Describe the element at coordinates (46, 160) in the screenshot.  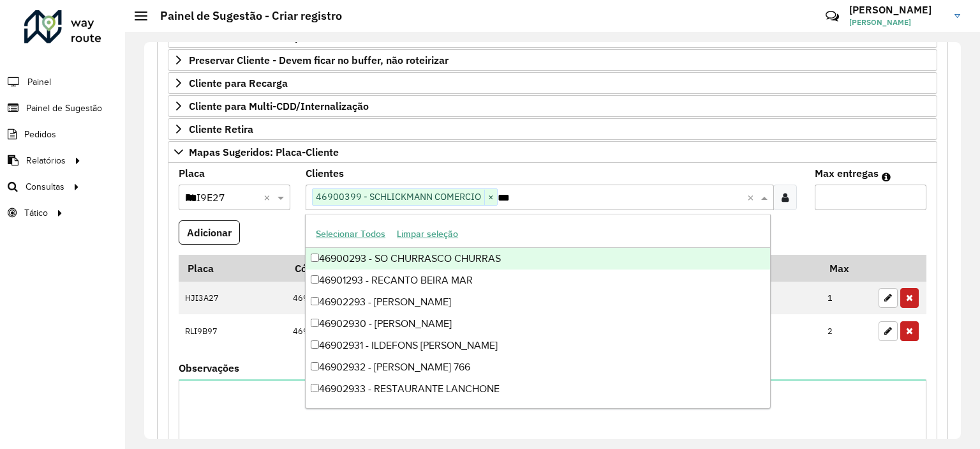
I see `span: Relatórios` at that location.